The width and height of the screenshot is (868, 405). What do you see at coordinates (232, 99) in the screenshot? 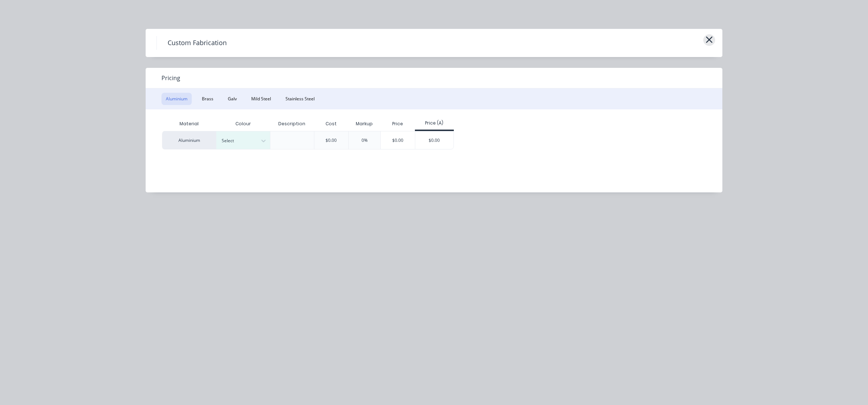
I see `button: Galv` at bounding box center [232, 99].